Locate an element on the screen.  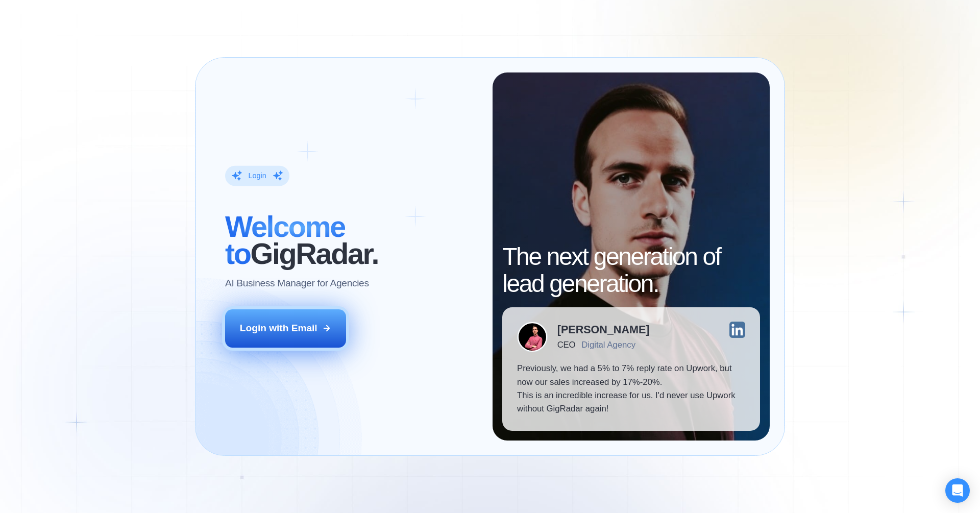
div: Digital Agency is located at coordinates (609, 344).